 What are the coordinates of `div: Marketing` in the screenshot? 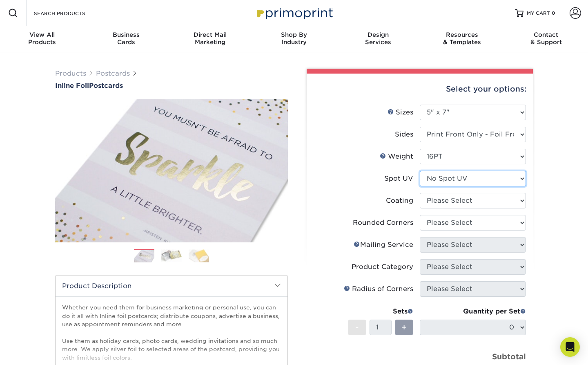 It's located at (210, 38).